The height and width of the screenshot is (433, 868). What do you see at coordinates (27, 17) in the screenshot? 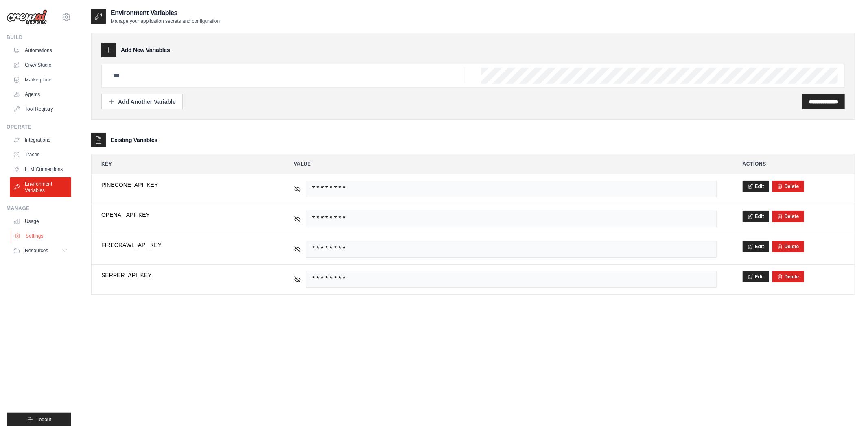
I see `img: Logo` at bounding box center [27, 17].